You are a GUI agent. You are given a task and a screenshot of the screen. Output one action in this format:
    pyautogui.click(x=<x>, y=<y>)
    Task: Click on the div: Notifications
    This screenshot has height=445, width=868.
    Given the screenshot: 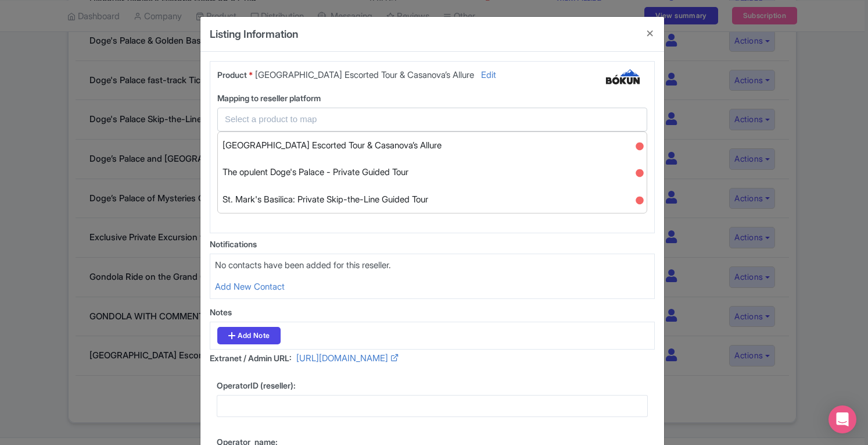 What is the action you would take?
    pyautogui.click(x=432, y=244)
    